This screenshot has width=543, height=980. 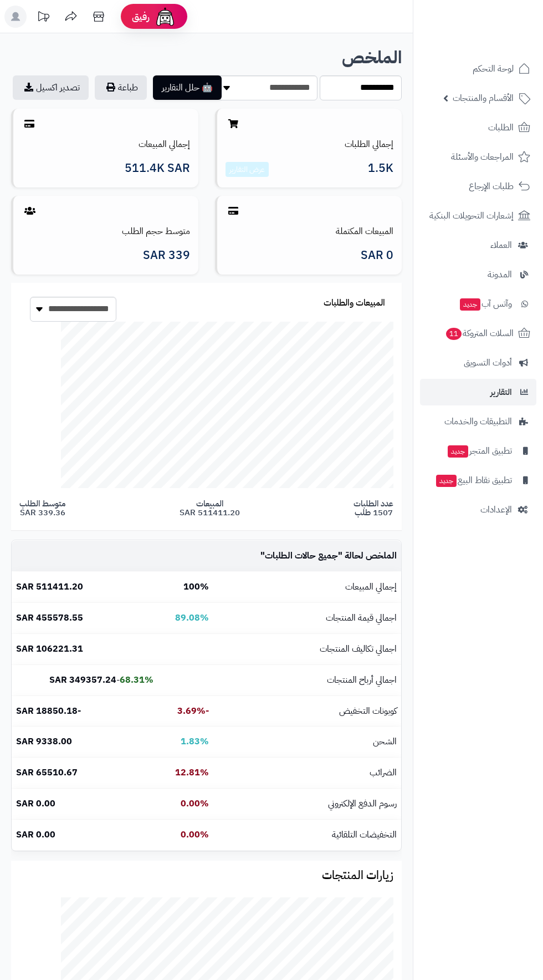 I want to click on span: 0 SAR, so click(x=376, y=255).